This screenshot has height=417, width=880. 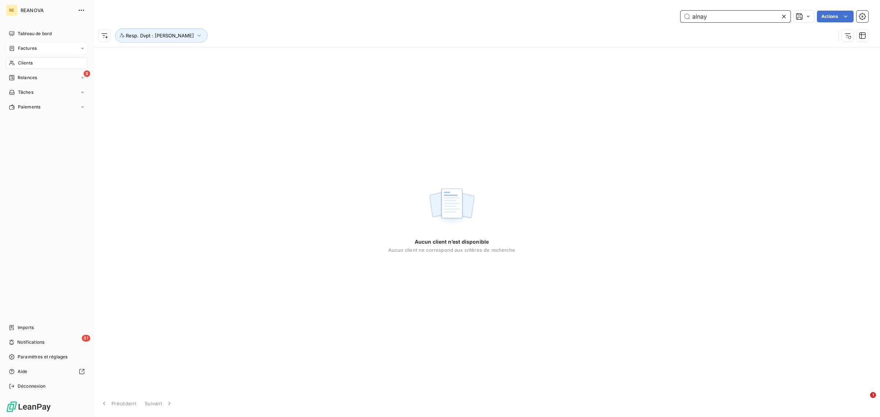 What do you see at coordinates (736, 17) in the screenshot?
I see `input: Rechercher` at bounding box center [736, 17].